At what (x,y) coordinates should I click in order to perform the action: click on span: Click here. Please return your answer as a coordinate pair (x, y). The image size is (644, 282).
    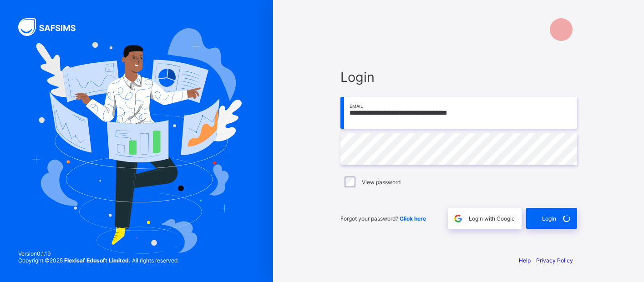
    Looking at the image, I should click on (413, 218).